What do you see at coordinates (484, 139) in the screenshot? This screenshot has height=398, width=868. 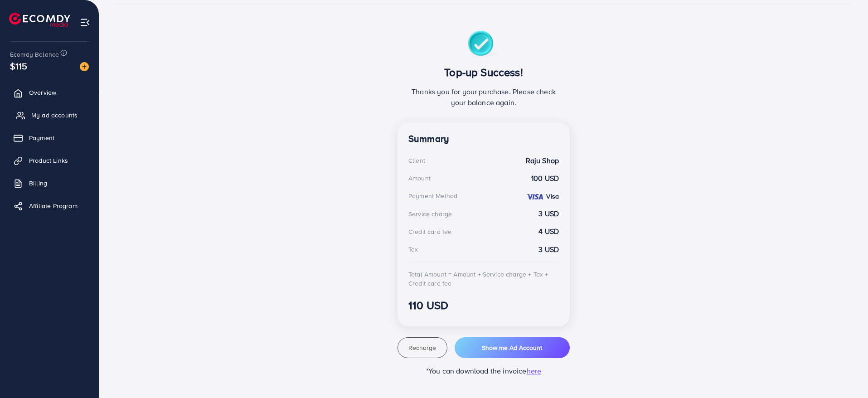 I see `h4: Summary` at bounding box center [484, 139].